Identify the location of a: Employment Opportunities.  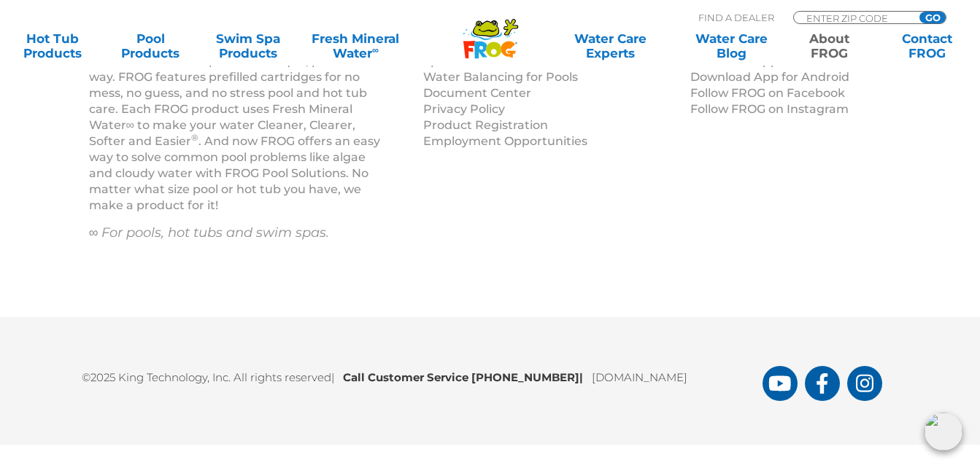
(505, 141).